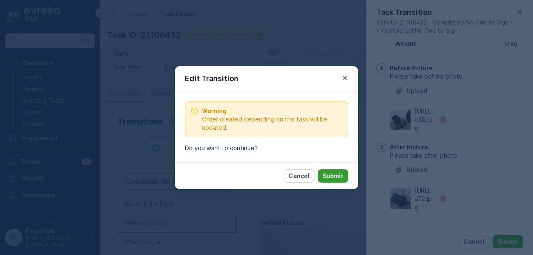 Image resolution: width=533 pixels, height=255 pixels. I want to click on p: Cancel, so click(299, 176).